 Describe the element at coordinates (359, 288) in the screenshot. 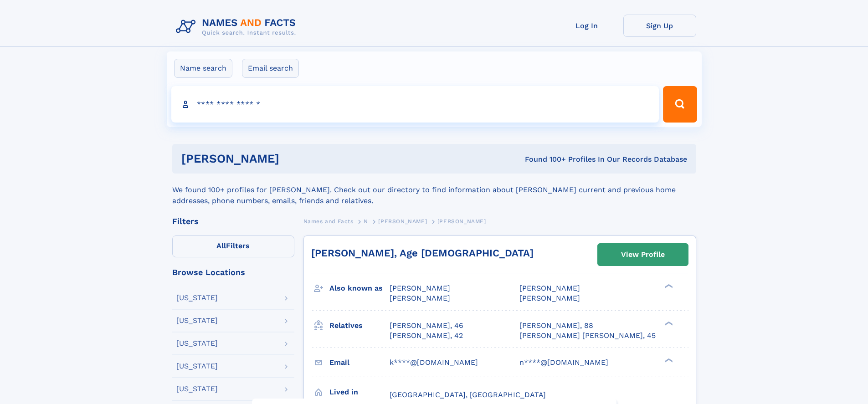

I see `h3: Also known as` at that location.